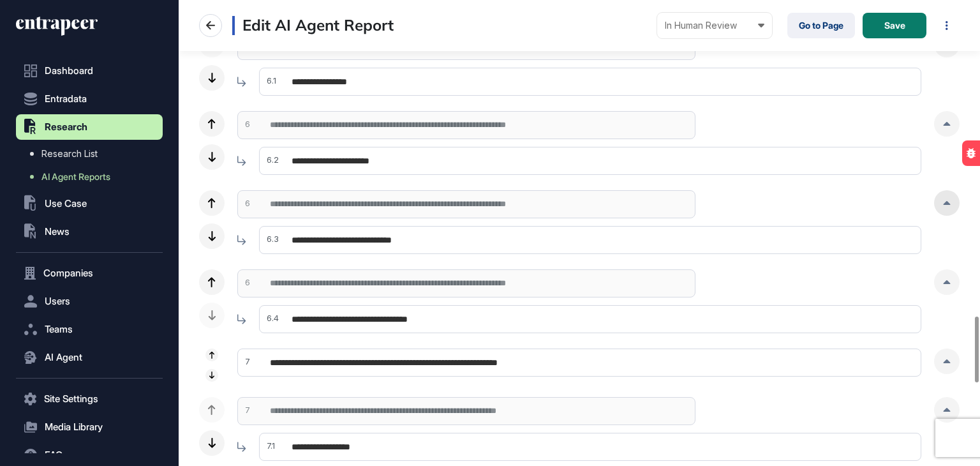  What do you see at coordinates (268, 319) in the screenshot?
I see `div: 6.4` at bounding box center [268, 319].